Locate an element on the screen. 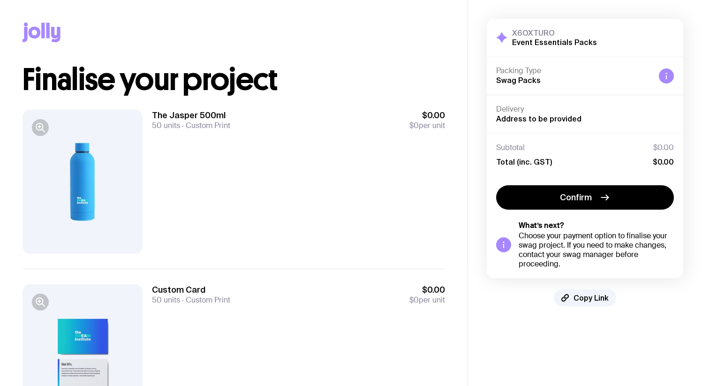  span: Confirm is located at coordinates (576, 197).